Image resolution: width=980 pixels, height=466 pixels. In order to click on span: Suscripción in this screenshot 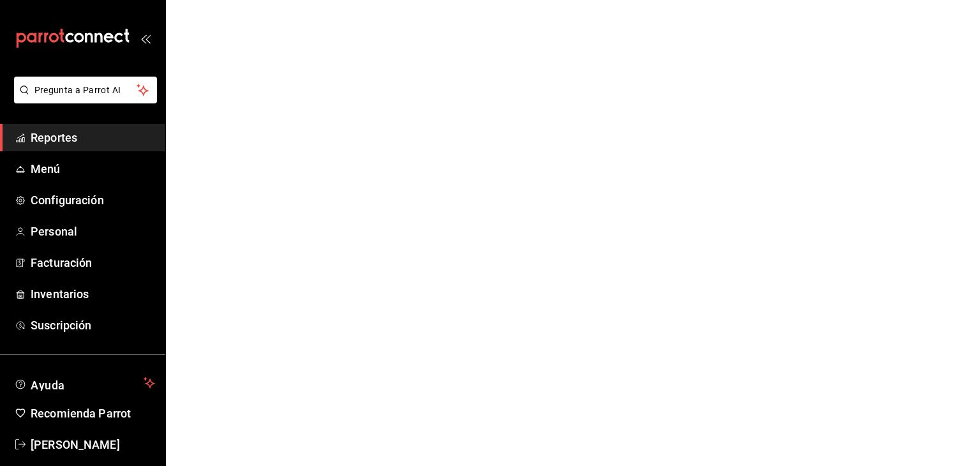, I will do `click(93, 325)`.